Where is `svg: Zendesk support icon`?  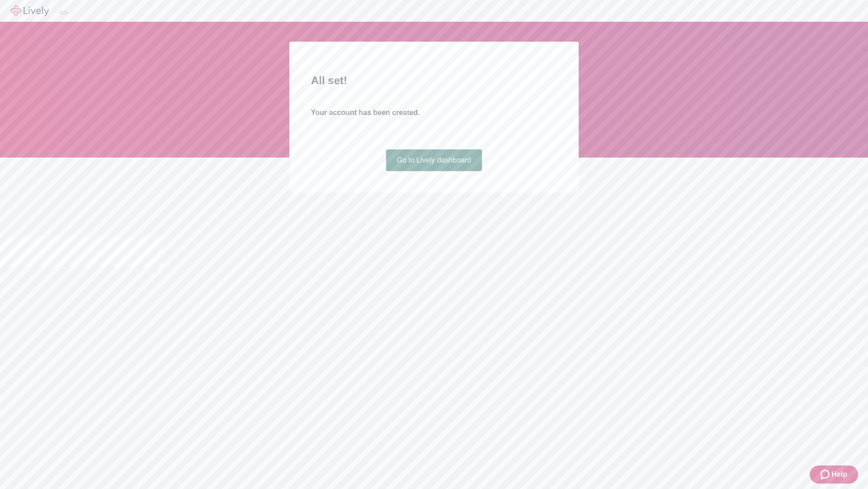
svg: Zendesk support icon is located at coordinates (826, 474).